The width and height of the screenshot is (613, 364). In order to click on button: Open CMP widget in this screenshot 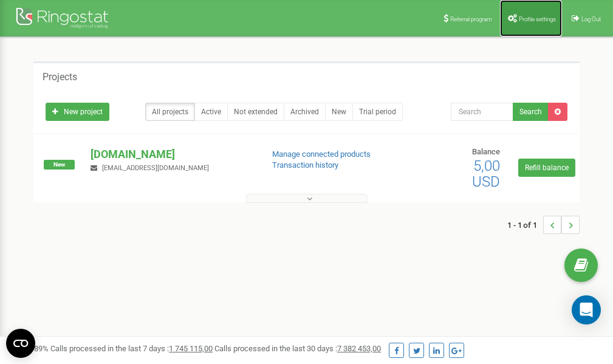, I will do `click(20, 343)`.